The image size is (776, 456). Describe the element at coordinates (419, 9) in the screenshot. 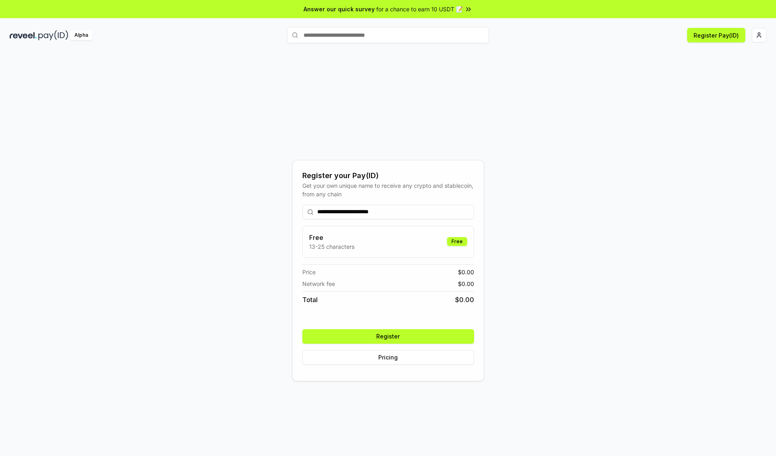

I see `span: for a chance to earn 10 USDT 📝` at that location.